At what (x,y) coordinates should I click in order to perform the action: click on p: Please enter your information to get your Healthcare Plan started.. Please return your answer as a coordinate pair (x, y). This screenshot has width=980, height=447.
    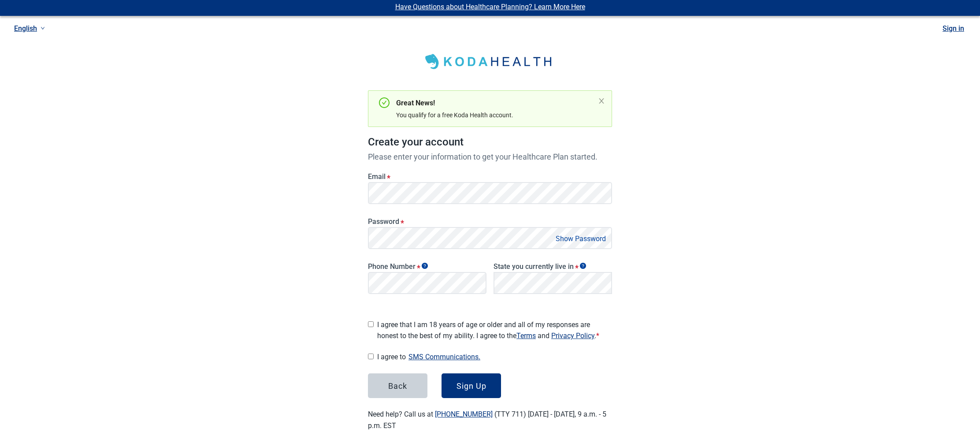
    Looking at the image, I should click on (490, 157).